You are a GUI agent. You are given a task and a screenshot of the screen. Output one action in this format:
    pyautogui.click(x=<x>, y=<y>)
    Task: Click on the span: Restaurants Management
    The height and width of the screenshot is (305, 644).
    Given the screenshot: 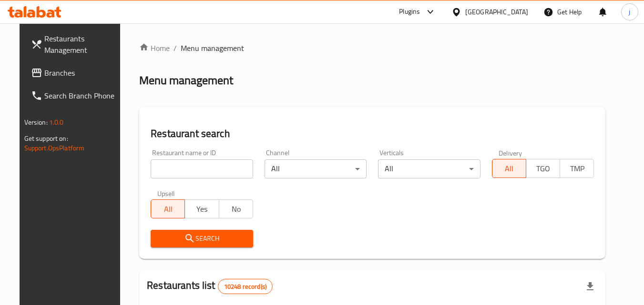 What is the action you would take?
    pyautogui.click(x=82, y=44)
    